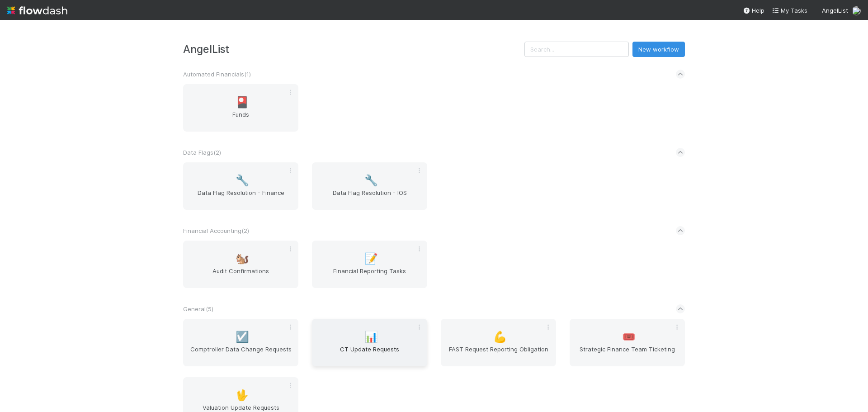  I want to click on a: 🐿️Audit Confirmations, so click(241, 264).